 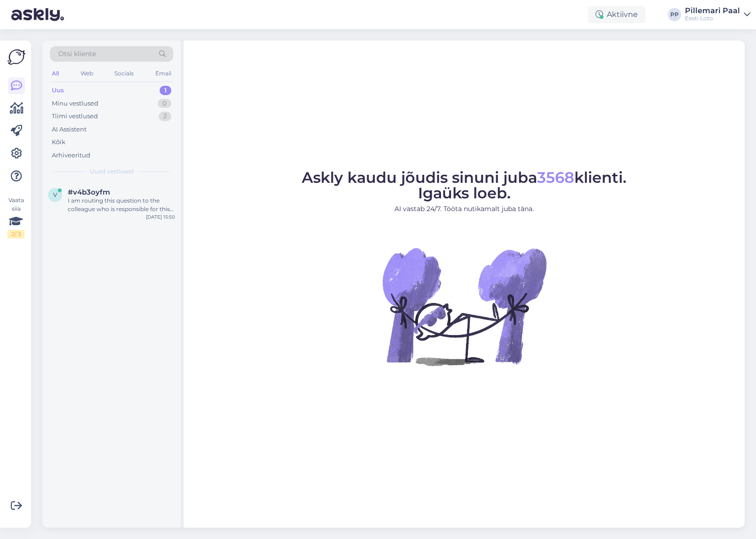 What do you see at coordinates (121, 205) in the screenshot?
I see `div: I am routing this question to the colleague who is responsible for this topic. The reply might ta...` at bounding box center [121, 205].